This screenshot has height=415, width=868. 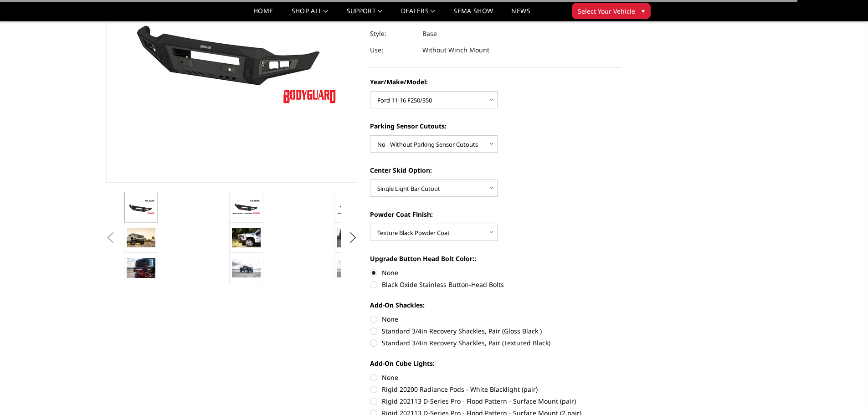 I want to click on label: Add-On Shackles:, so click(x=495, y=305).